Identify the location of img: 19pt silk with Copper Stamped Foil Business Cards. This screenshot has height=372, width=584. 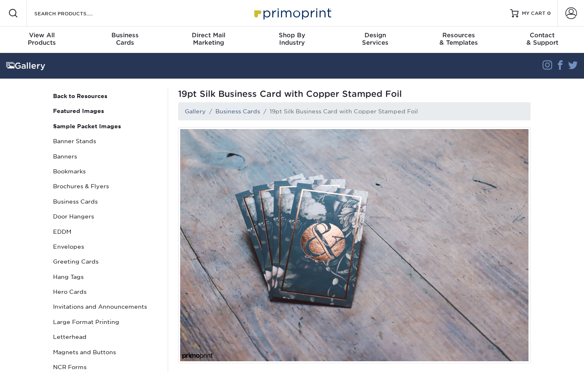
(354, 245).